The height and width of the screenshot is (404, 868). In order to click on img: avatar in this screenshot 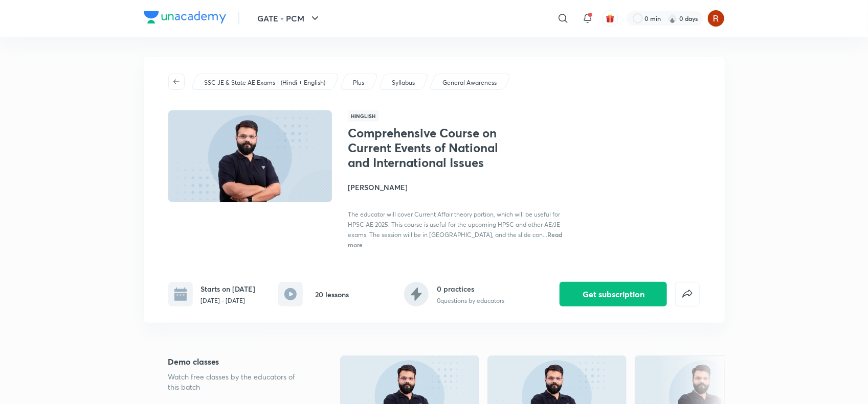, I will do `click(610, 18)`.